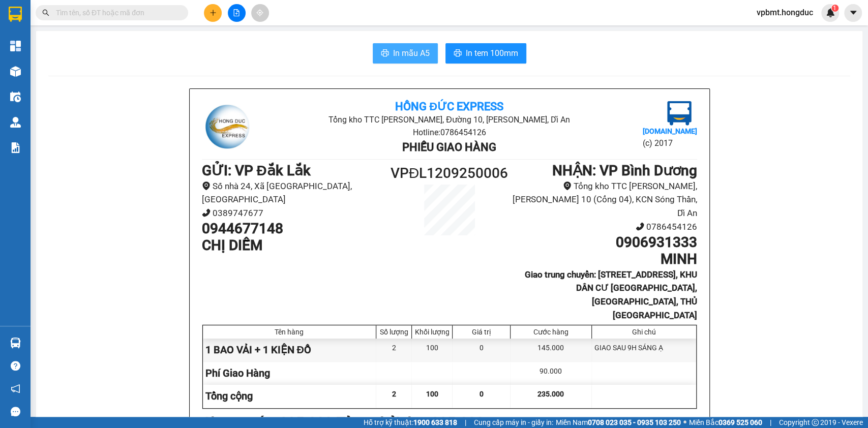  What do you see at coordinates (834, 8) in the screenshot?
I see `span: 1` at bounding box center [834, 8].